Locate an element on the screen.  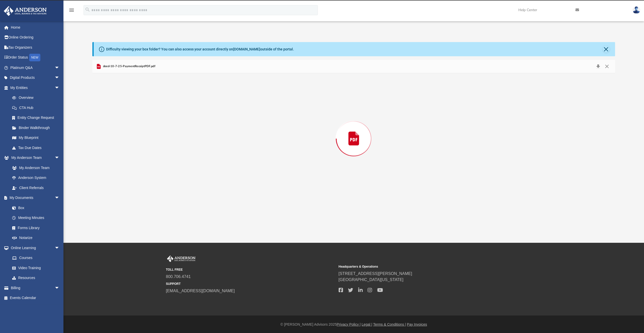
a: Video Training is located at coordinates (35, 268).